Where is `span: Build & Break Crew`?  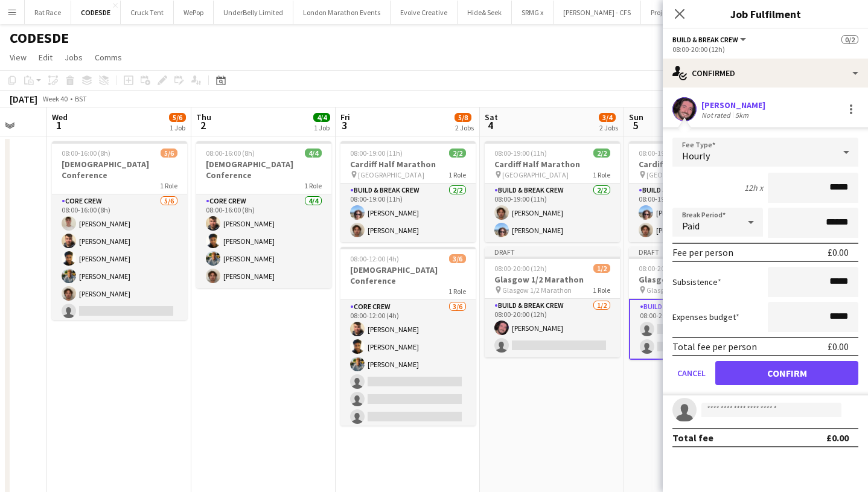 span: Build & Break Crew is located at coordinates (705, 39).